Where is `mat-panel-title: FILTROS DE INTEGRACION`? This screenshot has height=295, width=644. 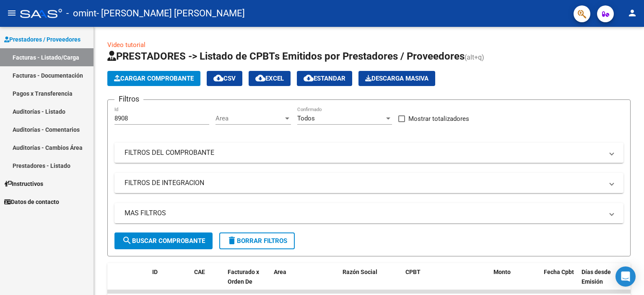 mat-panel-title: FILTROS DE INTEGRACION is located at coordinates (364, 183).